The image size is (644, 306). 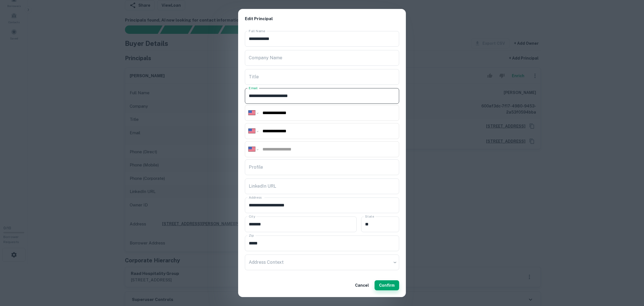 I want to click on div: Chat Widget, so click(x=630, y=275).